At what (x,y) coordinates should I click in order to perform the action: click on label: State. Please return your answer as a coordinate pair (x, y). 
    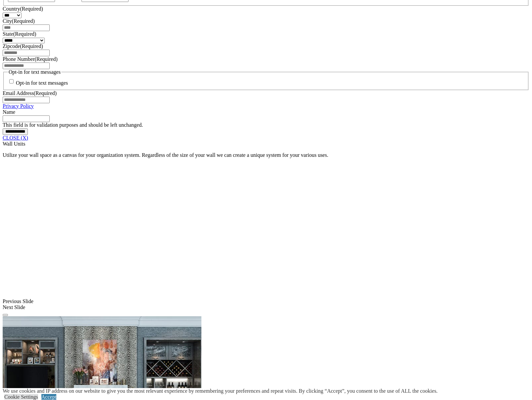
    Looking at the image, I should click on (19, 34).